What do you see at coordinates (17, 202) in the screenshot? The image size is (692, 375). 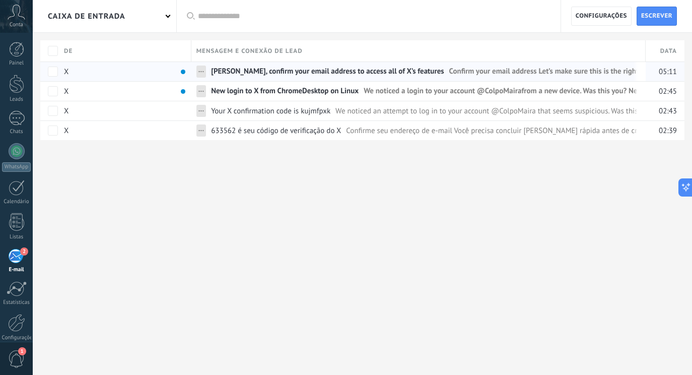 I see `div: Calendário` at bounding box center [17, 202].